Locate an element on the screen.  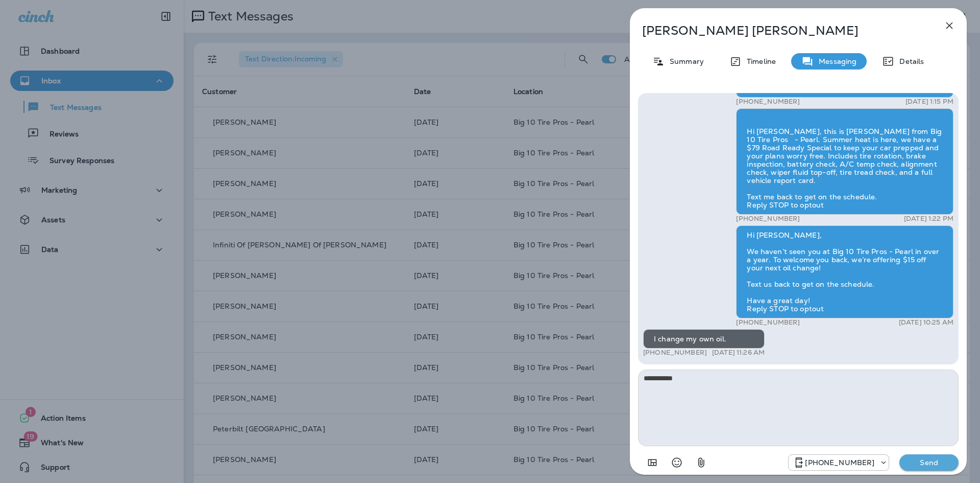
button: Add in a premade template is located at coordinates (652, 462).